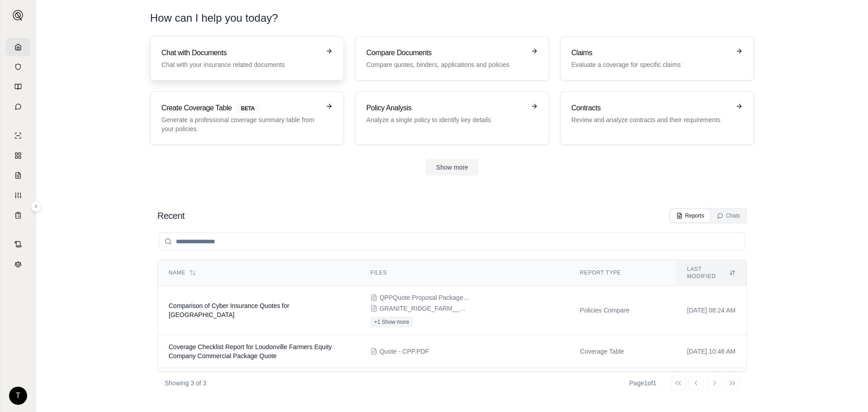  What do you see at coordinates (425, 308) in the screenshot?
I see `span: GRANITE_RIDGE_FARM__QUOTE_LETTER.pdf` at bounding box center [425, 308].